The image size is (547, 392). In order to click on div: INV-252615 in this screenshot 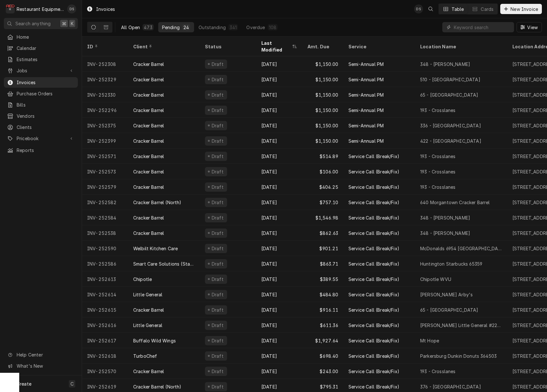, I will do `click(105, 310)`.